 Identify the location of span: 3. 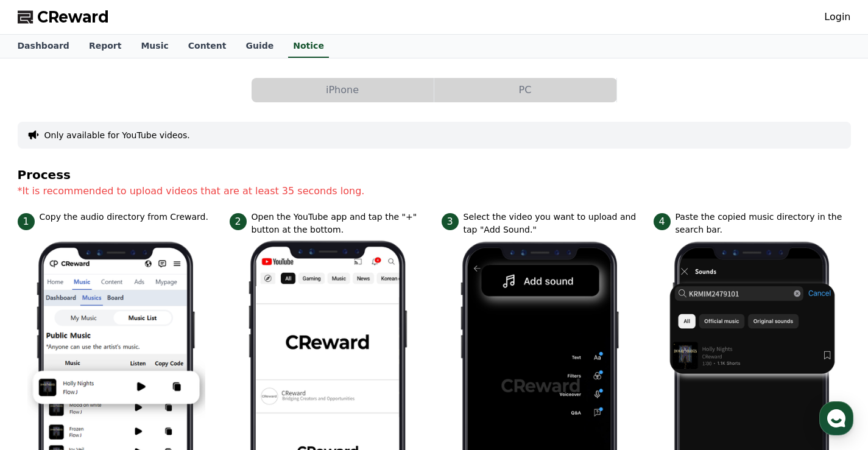
(450, 222).